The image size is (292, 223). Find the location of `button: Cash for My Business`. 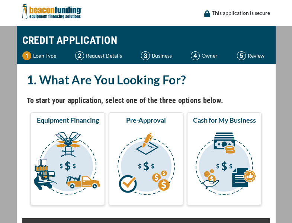

button: Cash for My Business is located at coordinates (224, 159).